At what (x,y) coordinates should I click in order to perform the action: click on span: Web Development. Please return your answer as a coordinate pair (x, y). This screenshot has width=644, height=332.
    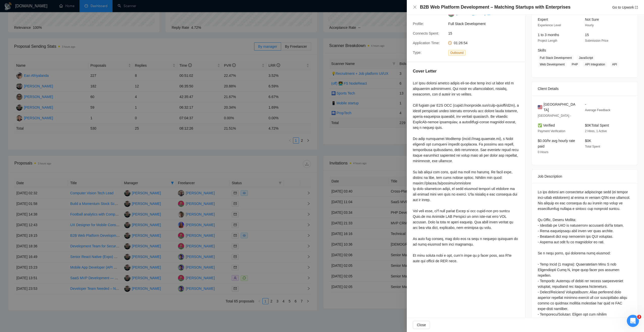
    Looking at the image, I should click on (552, 64).